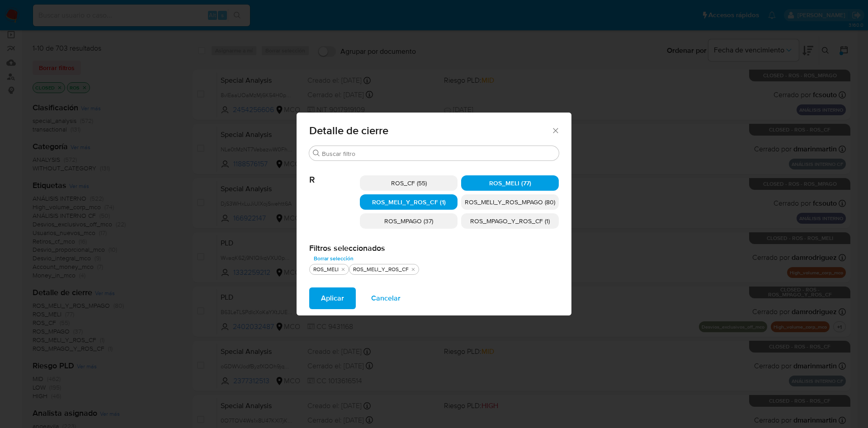 This screenshot has width=868, height=428. Describe the element at coordinates (510, 221) in the screenshot. I see `span: ROS_MPAGO_Y_ROS_CF (1)` at that location.